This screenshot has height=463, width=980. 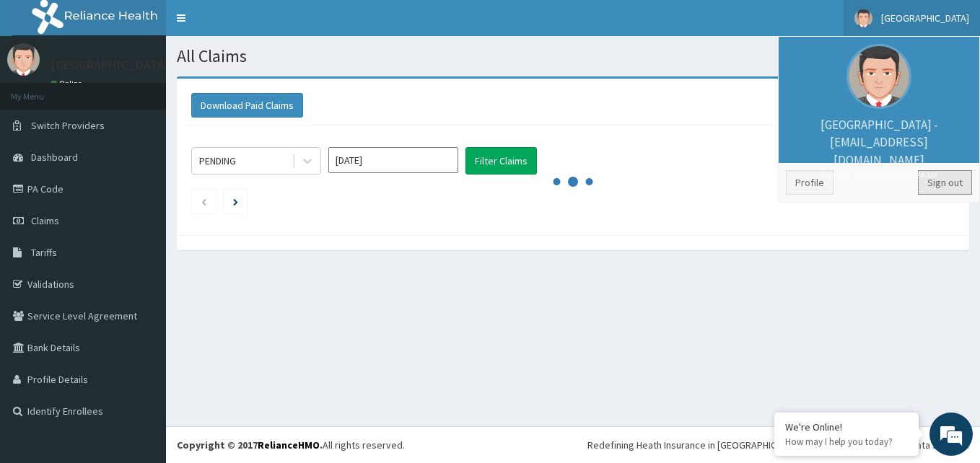 What do you see at coordinates (45, 221) in the screenshot?
I see `span: Claims` at bounding box center [45, 221].